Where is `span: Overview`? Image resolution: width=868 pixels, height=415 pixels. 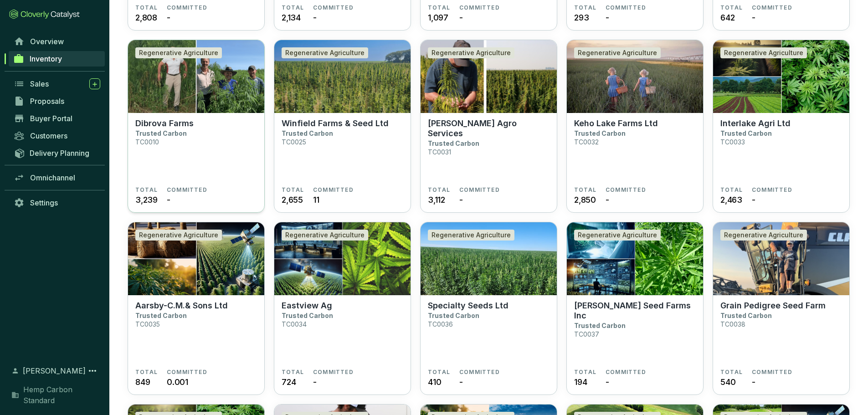
span: Overview is located at coordinates (47, 41).